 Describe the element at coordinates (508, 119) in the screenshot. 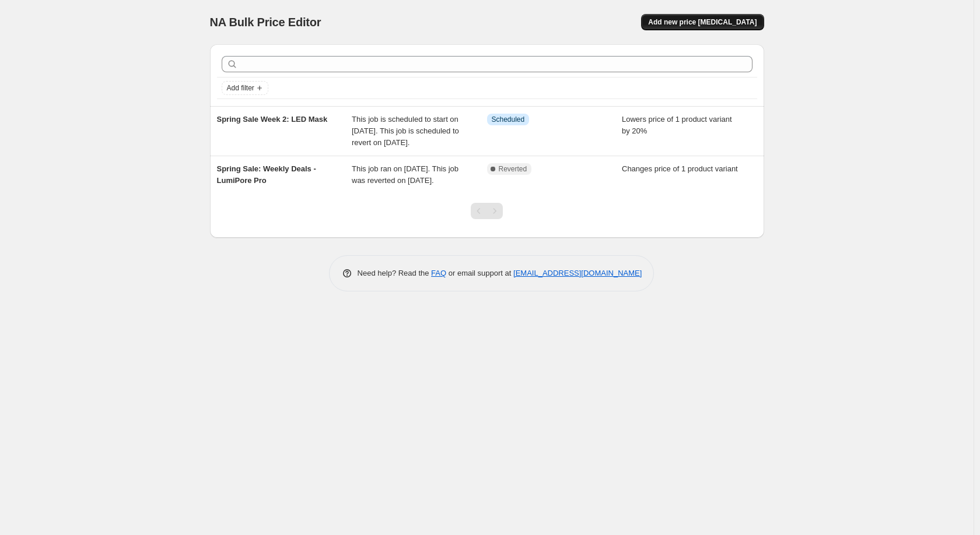

I see `span: Scheduled` at that location.